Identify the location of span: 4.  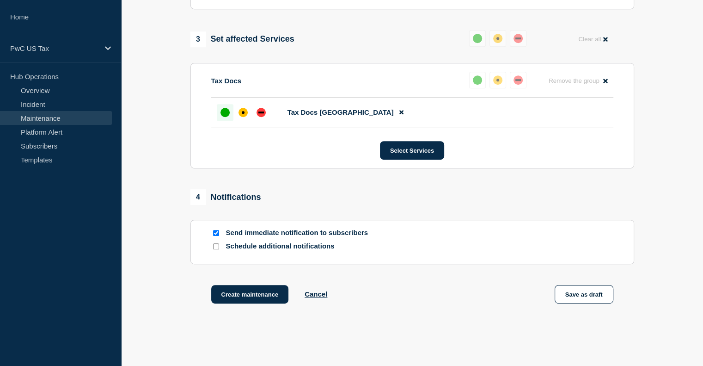
(198, 197).